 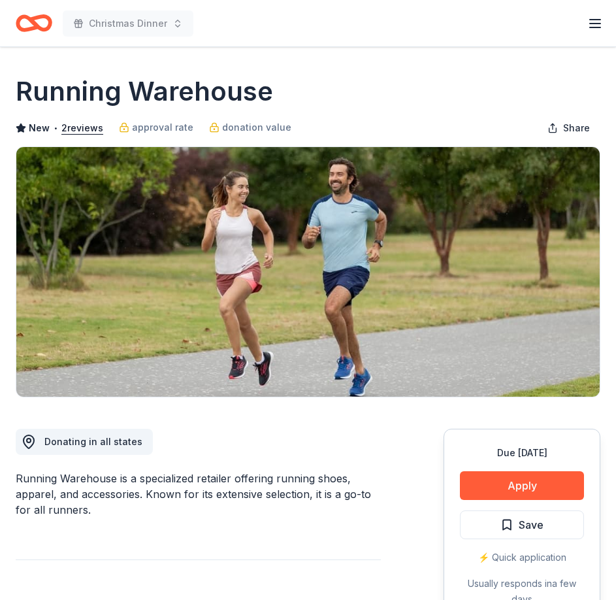 I want to click on div: Running Warehouse is a specialized retailer offering running shoes, apparel, and accessories. Kno..., so click(x=198, y=494).